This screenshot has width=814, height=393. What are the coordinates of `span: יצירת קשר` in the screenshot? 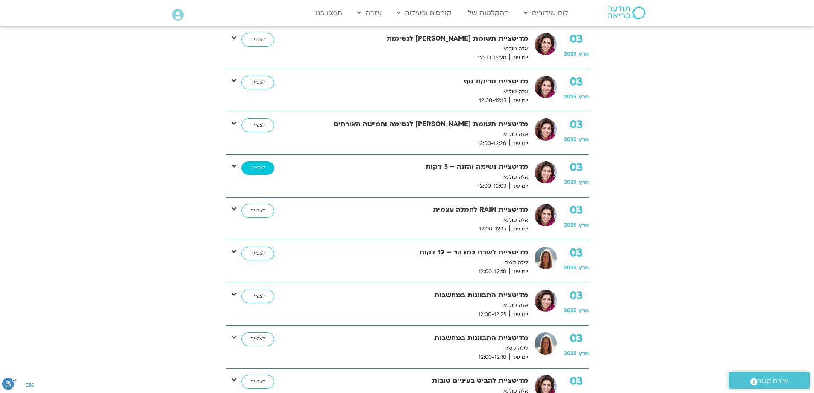 It's located at (773, 381).